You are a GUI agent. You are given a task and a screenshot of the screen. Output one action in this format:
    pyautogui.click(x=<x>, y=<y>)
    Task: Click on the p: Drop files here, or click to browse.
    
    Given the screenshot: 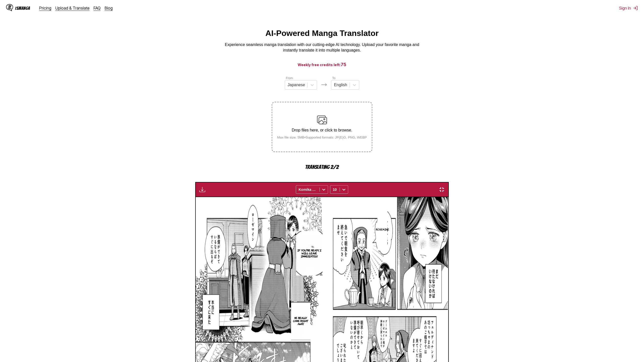 What is the action you would take?
    pyautogui.click(x=322, y=130)
    